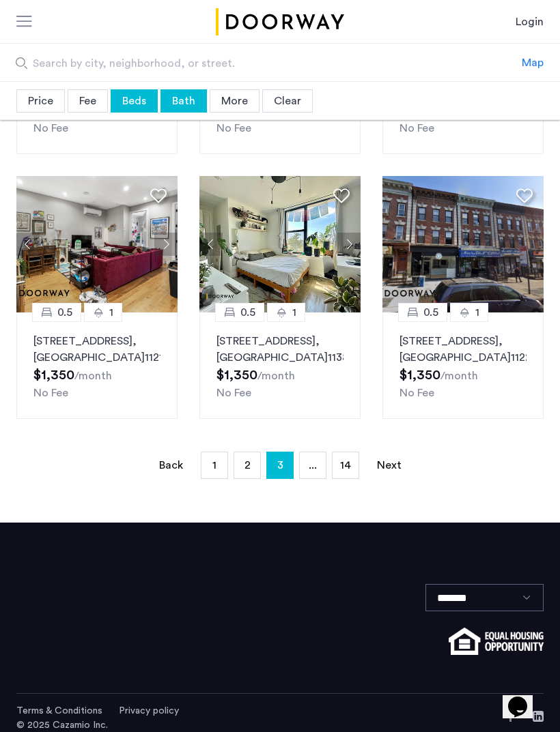  Describe the element at coordinates (241, 63) in the screenshot. I see `span: Search by city, neighborhood, or street.` at that location.